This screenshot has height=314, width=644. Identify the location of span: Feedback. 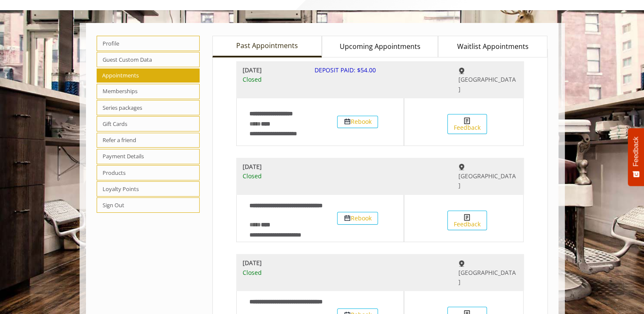
(636, 151).